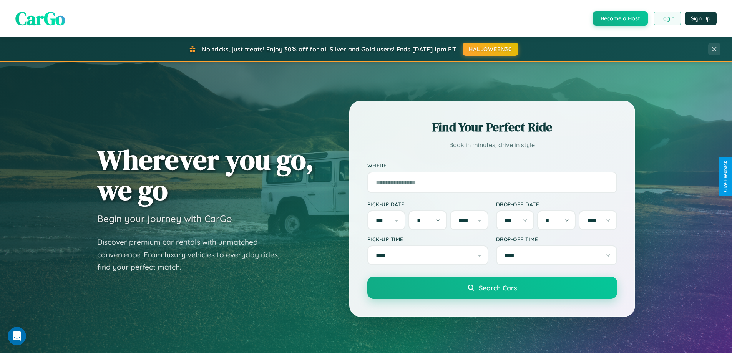 The height and width of the screenshot is (353, 732). Describe the element at coordinates (556, 204) in the screenshot. I see `label: Drop-off Date` at that location.